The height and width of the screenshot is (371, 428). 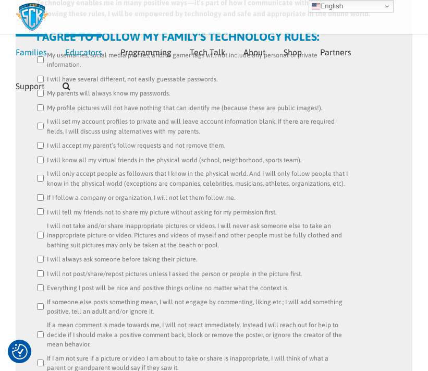 I want to click on label: If a mean comment is made towards me, I will not react immediately. Instead I will reach out for ..., so click(x=198, y=334).